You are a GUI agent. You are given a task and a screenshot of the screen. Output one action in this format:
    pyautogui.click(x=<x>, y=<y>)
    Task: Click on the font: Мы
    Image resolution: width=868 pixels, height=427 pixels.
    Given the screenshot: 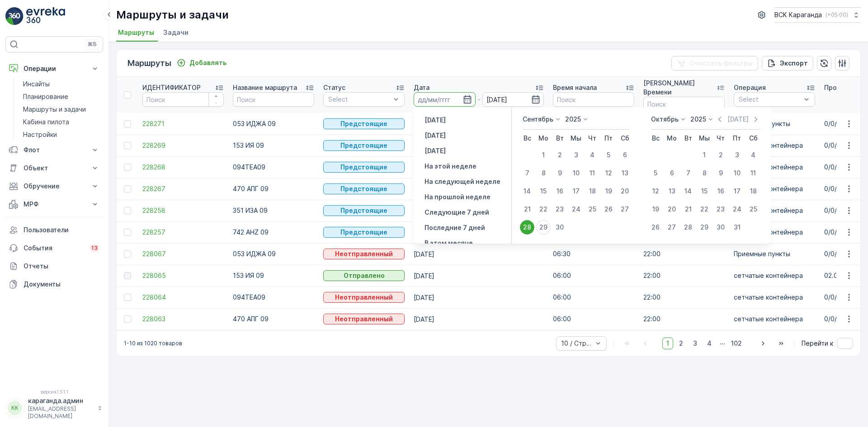 What is the action you would take?
    pyautogui.click(x=576, y=138)
    